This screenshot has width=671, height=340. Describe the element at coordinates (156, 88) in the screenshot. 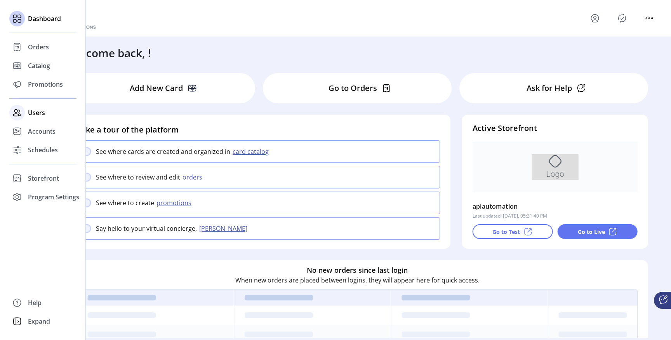

I see `p: Add New Card` at that location.